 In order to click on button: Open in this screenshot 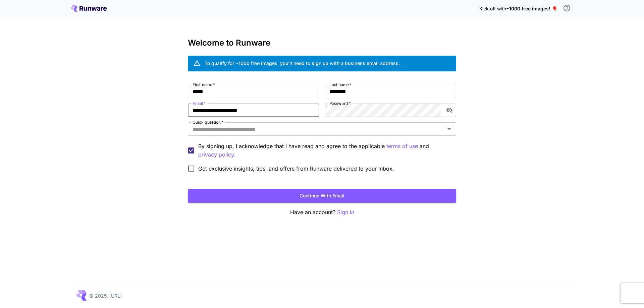, I will do `click(449, 129)`.